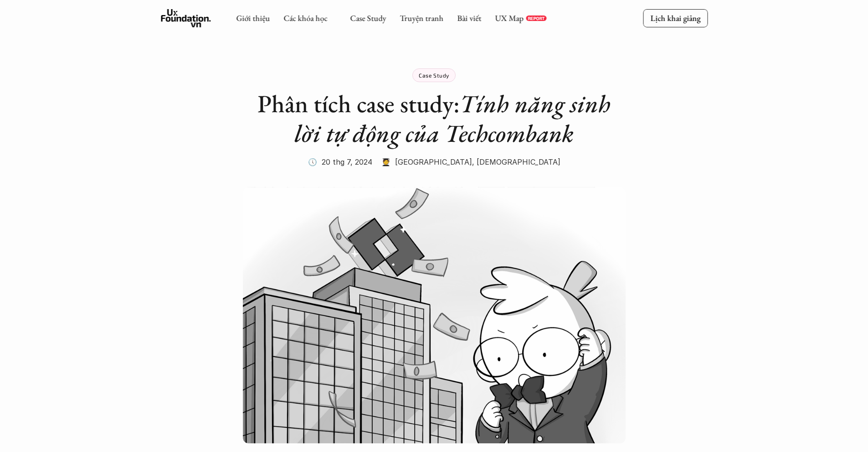  What do you see at coordinates (434, 76) in the screenshot?
I see `p: Case Study` at bounding box center [434, 76].